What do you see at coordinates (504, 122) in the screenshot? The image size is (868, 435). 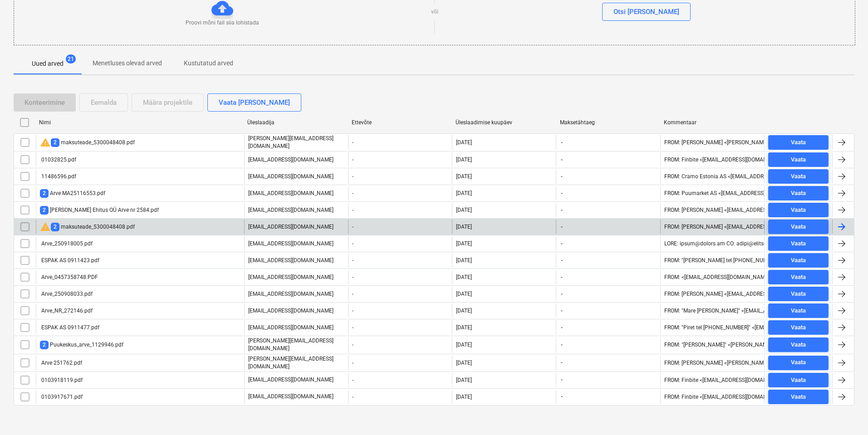 I see `div: Üleslaadimise kuupäev` at bounding box center [504, 122].